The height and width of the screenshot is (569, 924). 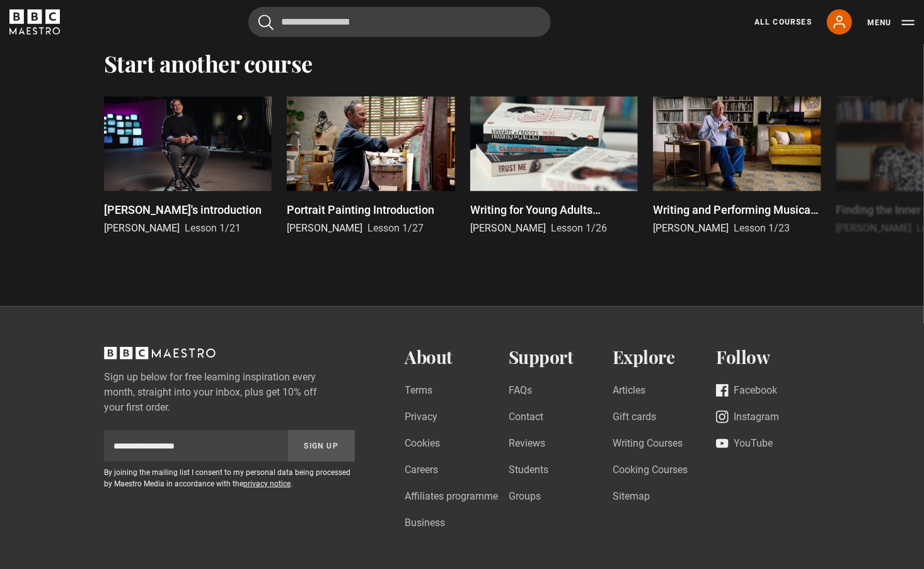 What do you see at coordinates (520, 391) in the screenshot?
I see `a: FAQs` at bounding box center [520, 391].